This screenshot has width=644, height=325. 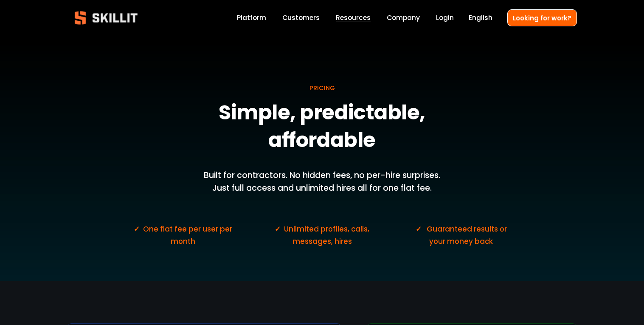 What do you see at coordinates (106, 18) in the screenshot?
I see `a: Skillit` at bounding box center [106, 18].